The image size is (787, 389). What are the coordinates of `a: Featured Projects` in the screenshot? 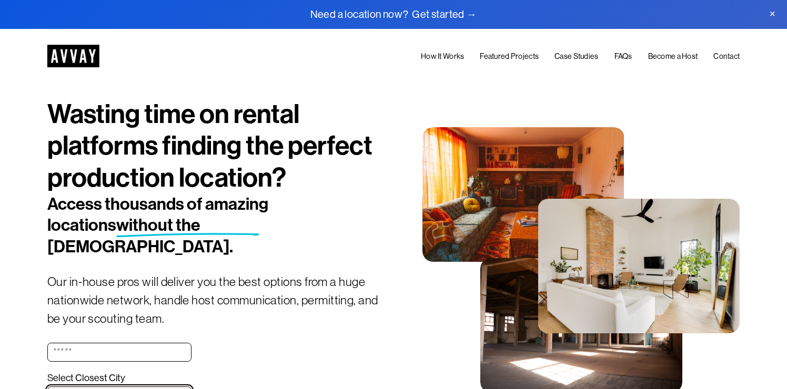 It's located at (509, 57).